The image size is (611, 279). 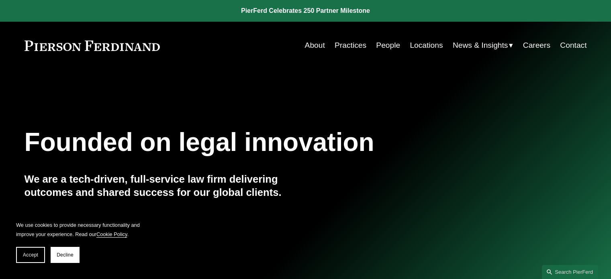 What do you see at coordinates (259, 142) in the screenshot?
I see `h1: Founded on legal innovation` at bounding box center [259, 142].